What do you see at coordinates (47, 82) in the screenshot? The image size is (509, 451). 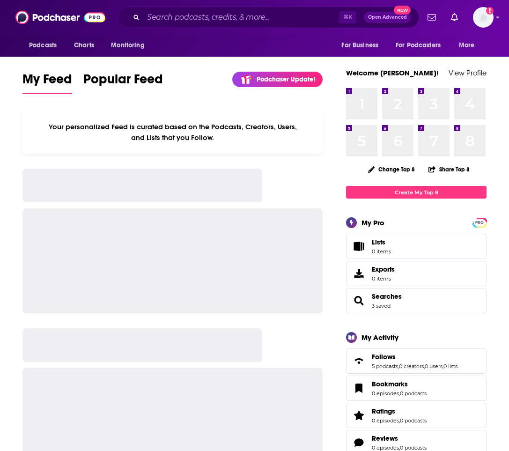 I see `span: My Feed` at bounding box center [47, 82].